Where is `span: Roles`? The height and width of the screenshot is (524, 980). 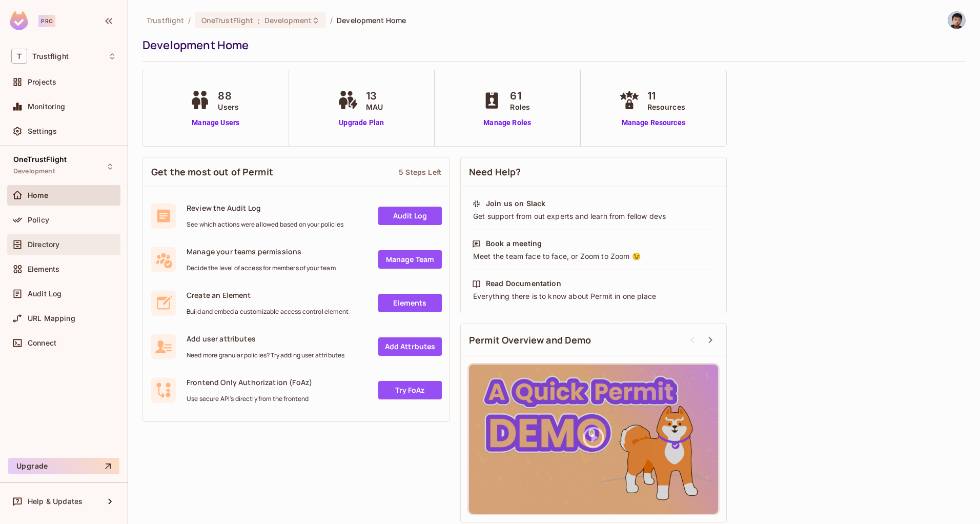 span: Roles is located at coordinates (519, 106).